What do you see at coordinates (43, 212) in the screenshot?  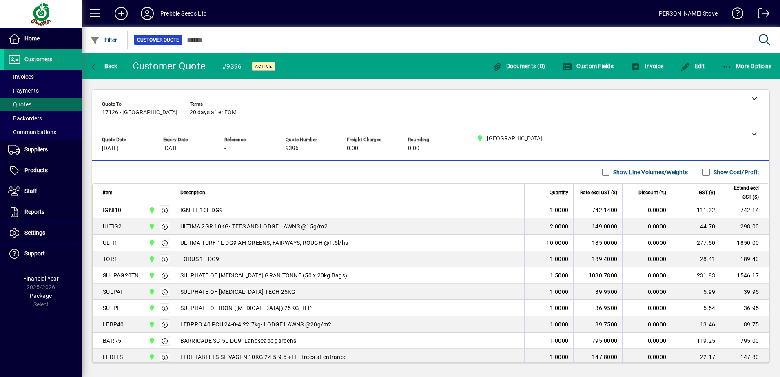 I see `a: Reports` at bounding box center [43, 212].